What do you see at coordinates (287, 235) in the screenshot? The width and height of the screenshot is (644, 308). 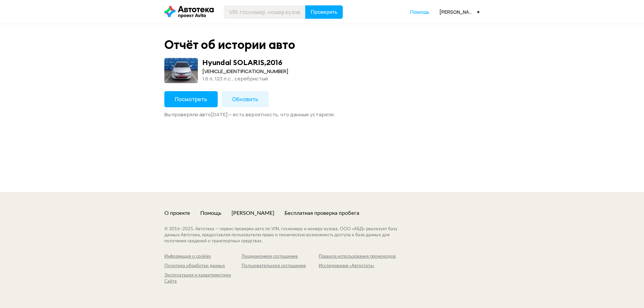 I see `div: © 2016– 2025 . Автотека — сервис проверки авто по VIN, госномеру и номеру кузова. ООО «АБД» реали...` at bounding box center [287, 235].